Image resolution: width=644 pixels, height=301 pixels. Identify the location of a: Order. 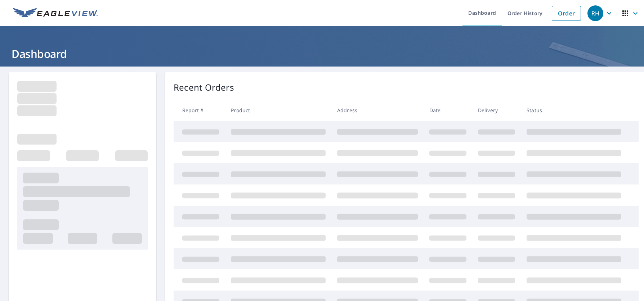
(566, 13).